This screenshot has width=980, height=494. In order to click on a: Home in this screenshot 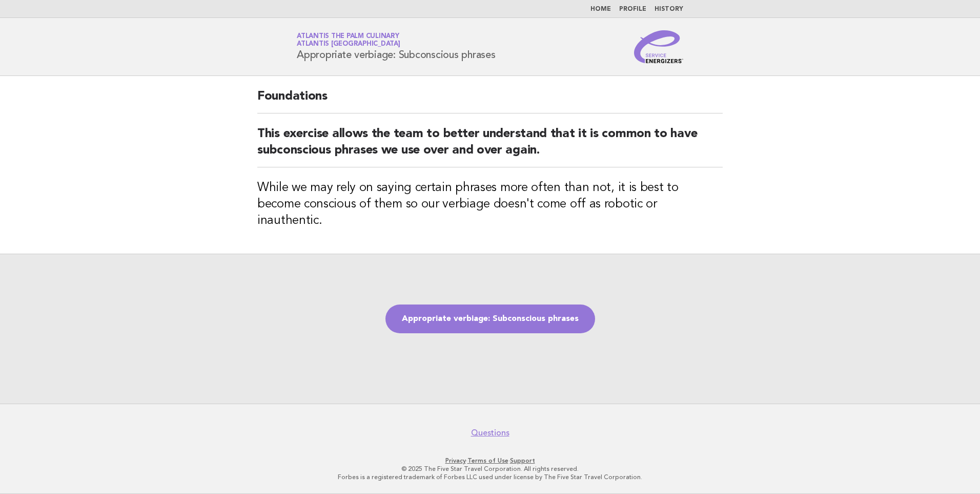, I will do `click(601, 9)`.